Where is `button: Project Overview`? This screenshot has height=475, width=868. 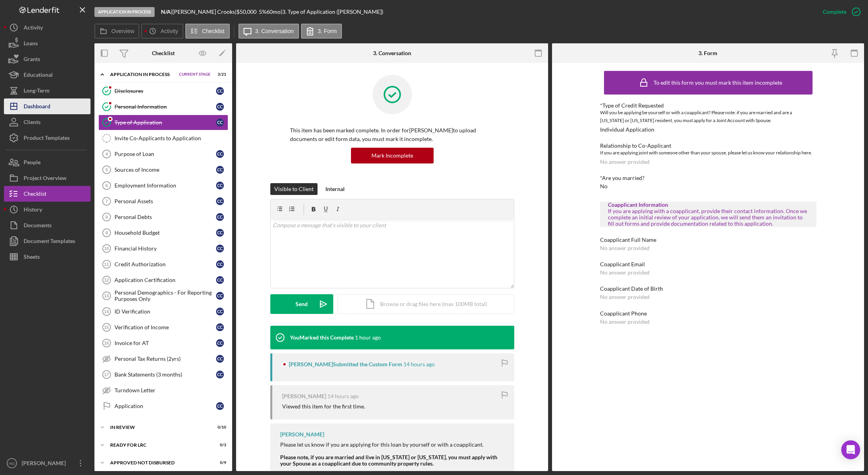 button: Project Overview is located at coordinates (48, 178).